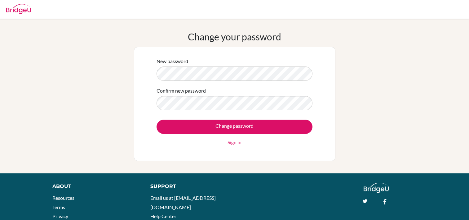 The height and width of the screenshot is (220, 469). Describe the element at coordinates (376, 187) in the screenshot. I see `img: logo_white@2x-f4f0deed5e89b7ecb1c2cc34c3e3d731f90f0f143d5ea2071677605dd97b5244.png` at that location.